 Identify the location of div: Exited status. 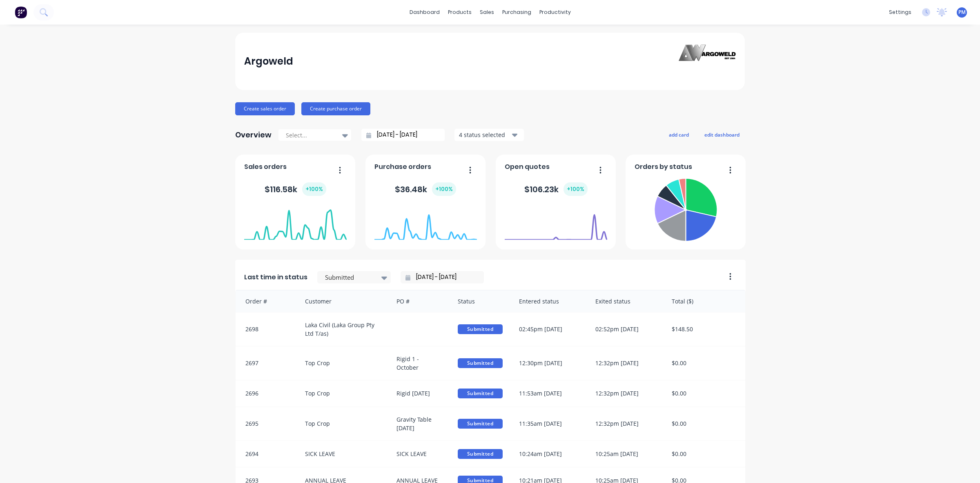
(625, 301).